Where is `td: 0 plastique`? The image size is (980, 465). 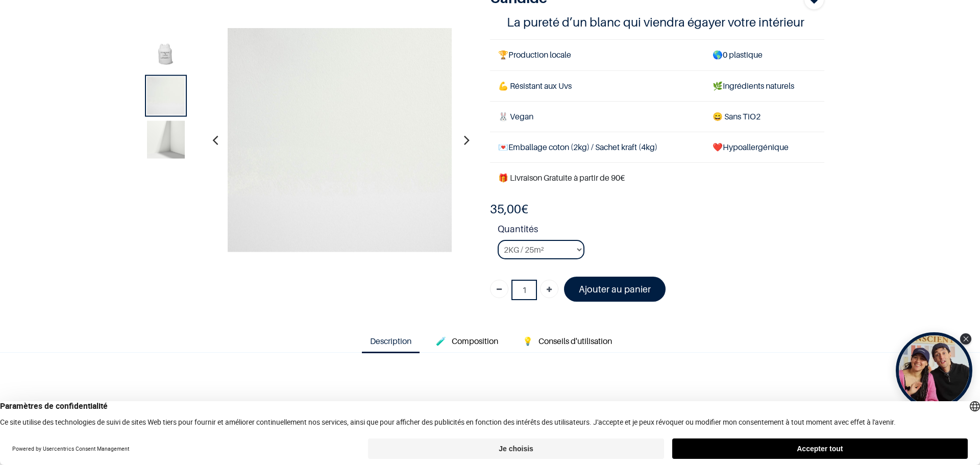
td: 0 plastique is located at coordinates (764, 55).